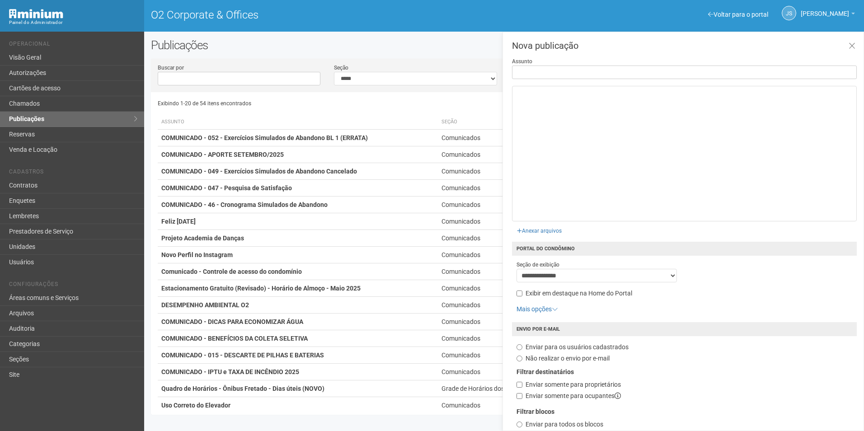 Image resolution: width=864 pixels, height=431 pixels. What do you see at coordinates (538, 265) in the screenshot?
I see `label: Seção de exibição` at bounding box center [538, 265].